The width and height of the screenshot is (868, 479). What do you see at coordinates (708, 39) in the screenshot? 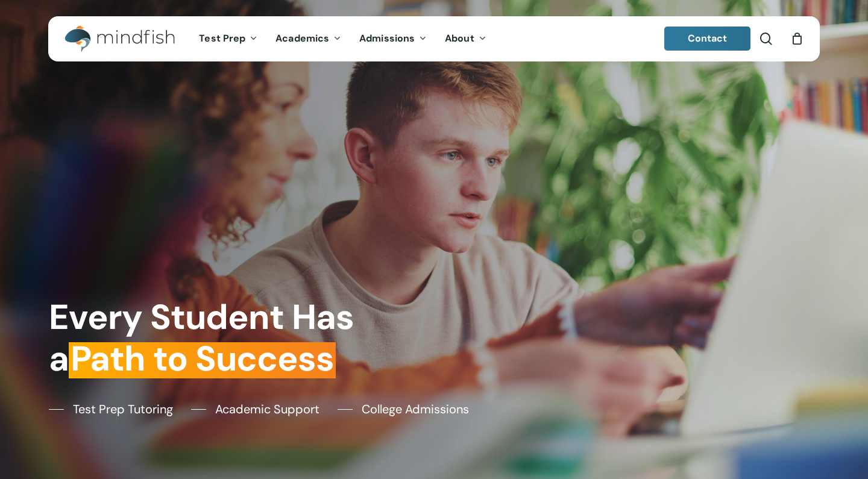
I see `a: Contact` at bounding box center [708, 39].